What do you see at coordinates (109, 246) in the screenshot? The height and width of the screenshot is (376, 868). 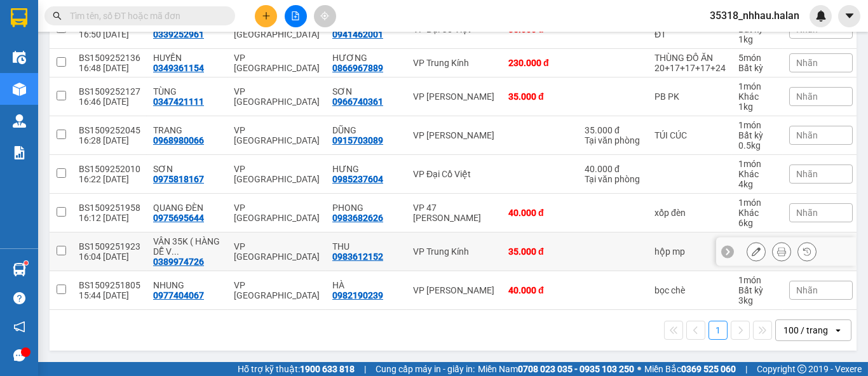 I see `div: BS1509251923` at bounding box center [109, 246].